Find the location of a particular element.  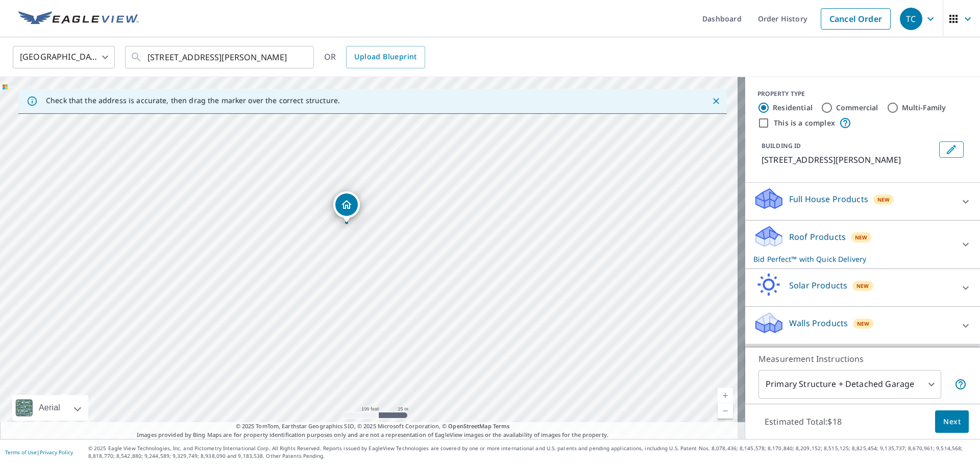

img: EV Logo is located at coordinates (78, 19).